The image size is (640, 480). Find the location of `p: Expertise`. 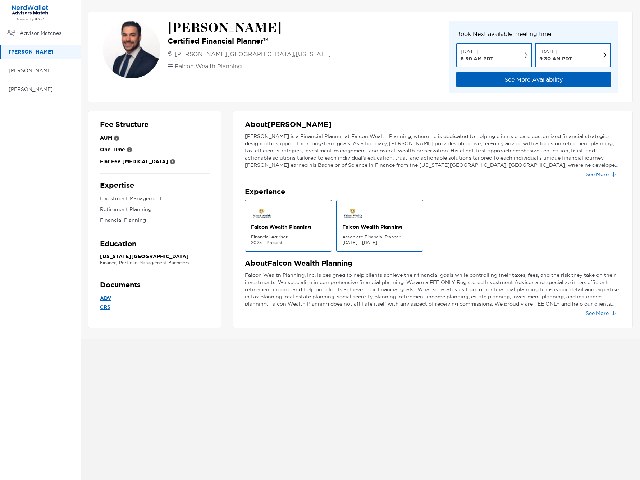

p: Expertise is located at coordinates (155, 185).